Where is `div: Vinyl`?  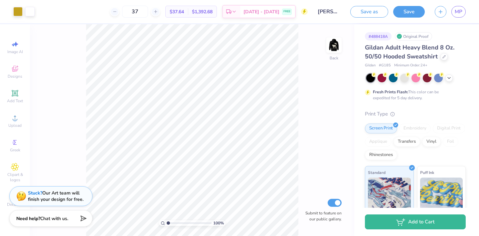 div: Vinyl is located at coordinates (431, 142).